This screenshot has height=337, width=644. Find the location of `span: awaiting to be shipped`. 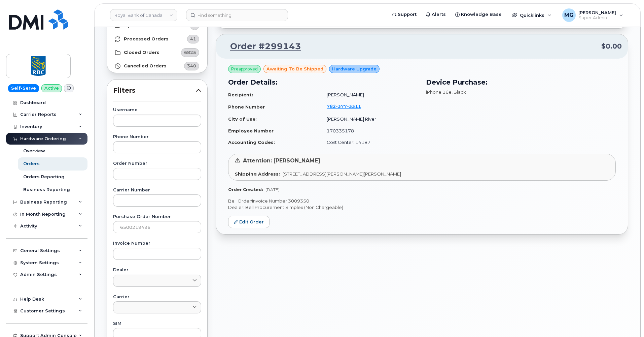

span: awaiting to be shipped is located at coordinates (294, 68).